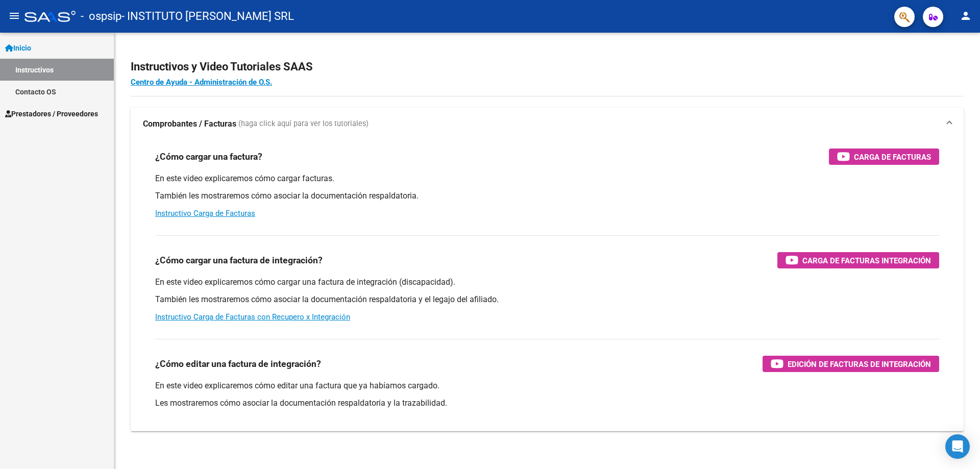 This screenshot has height=469, width=980. Describe the element at coordinates (547, 179) in the screenshot. I see `p: En este video explicaremos cómo cargar facturas.` at that location.